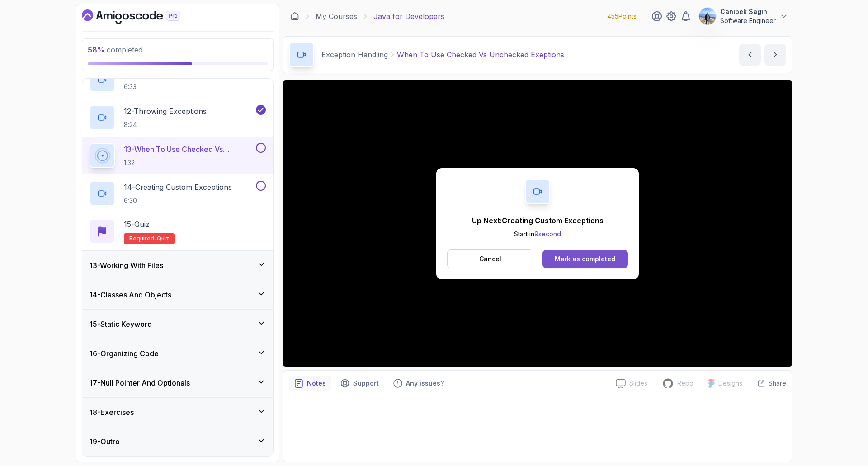 The width and height of the screenshot is (868, 466). I want to click on p: 15 - Quiz, so click(137, 224).